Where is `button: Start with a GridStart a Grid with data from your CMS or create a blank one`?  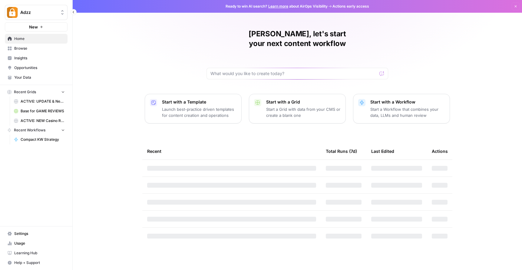 button: Start with a GridStart a Grid with data from your CMS or create a blank one is located at coordinates (297, 109).